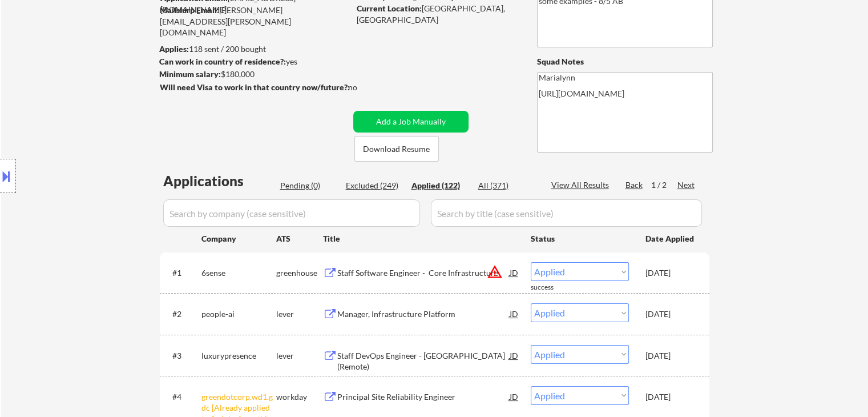 This screenshot has width=868, height=417. I want to click on div: Status, so click(580, 238).